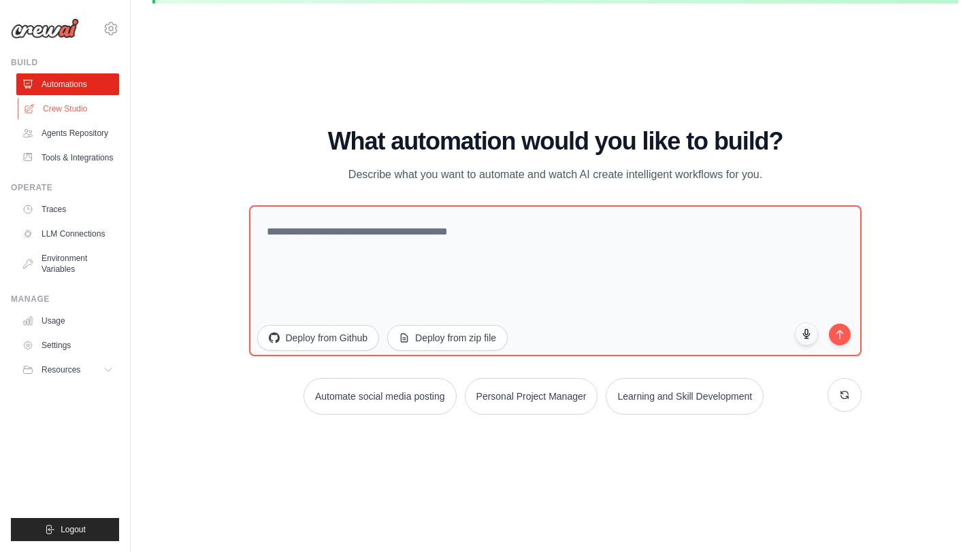 The height and width of the screenshot is (552, 980). I want to click on button: Deploy from Github, so click(318, 338).